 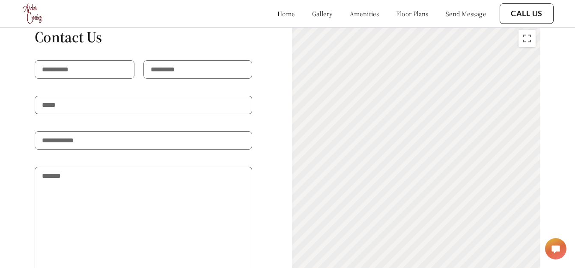 What do you see at coordinates (322, 14) in the screenshot?
I see `a: gallery` at bounding box center [322, 14].